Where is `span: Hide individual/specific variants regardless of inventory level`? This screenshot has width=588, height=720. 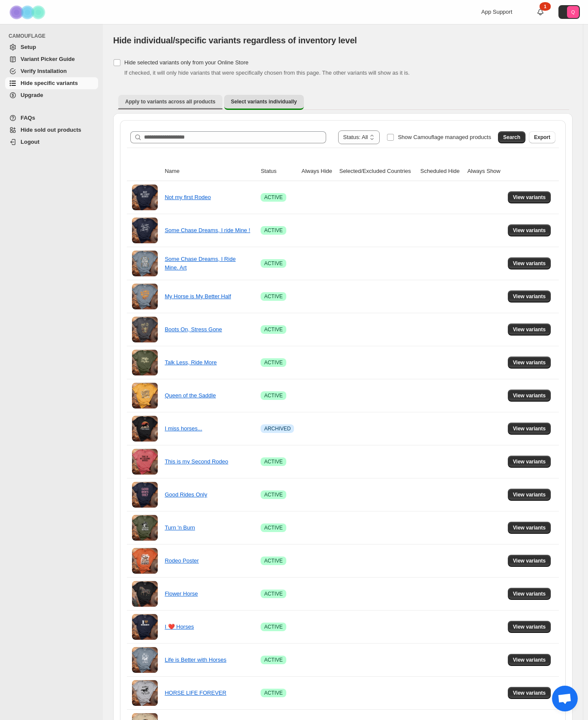
span: Hide individual/specific variants regardless of inventory level is located at coordinates (235, 41).